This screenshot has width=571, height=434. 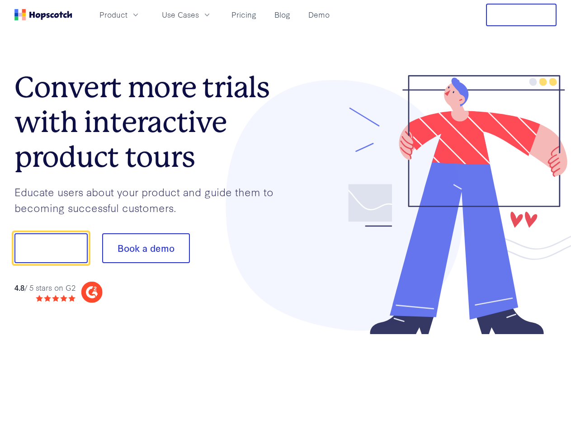 I want to click on strong: 4.8, so click(x=19, y=287).